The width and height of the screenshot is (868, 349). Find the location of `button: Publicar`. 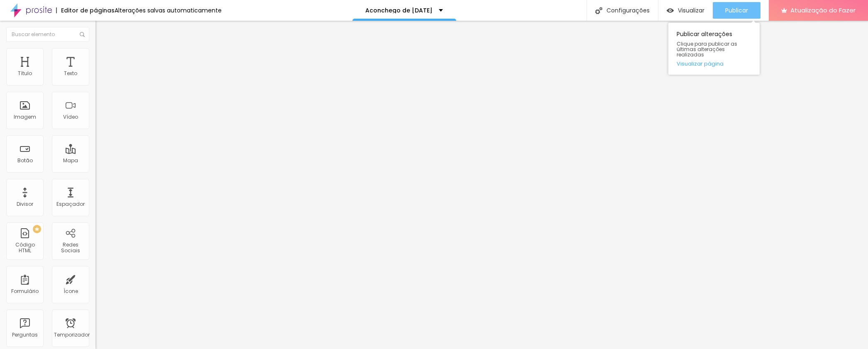

button: Publicar is located at coordinates (736, 10).